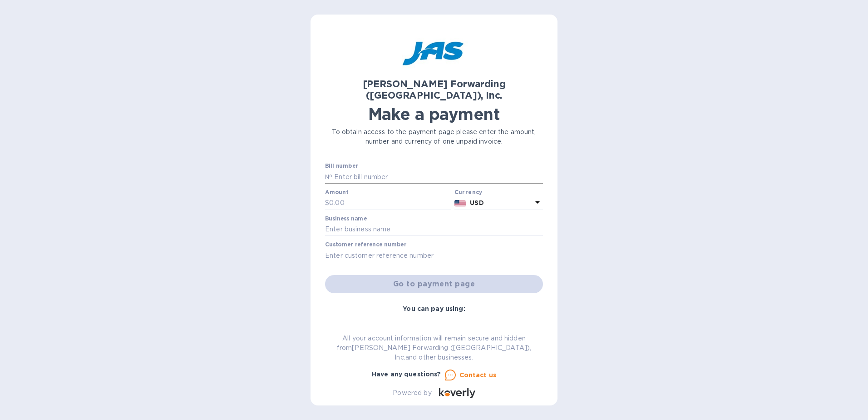  What do you see at coordinates (346, 219) in the screenshot?
I see `label: Business name` at bounding box center [346, 219].